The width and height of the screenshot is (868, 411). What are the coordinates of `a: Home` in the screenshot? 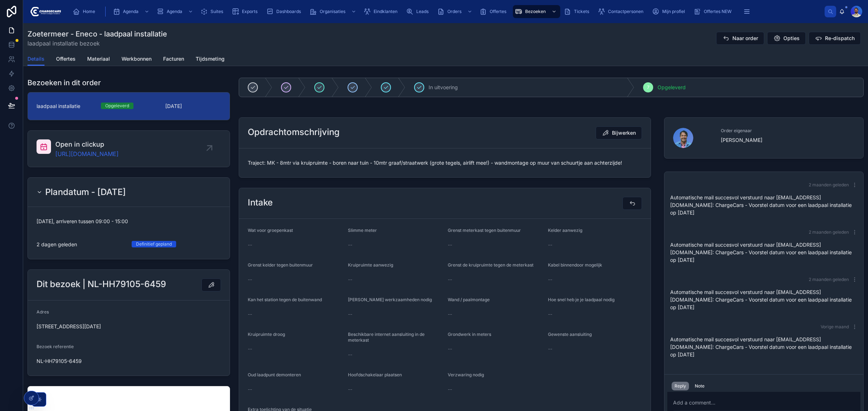 It's located at (86, 12).